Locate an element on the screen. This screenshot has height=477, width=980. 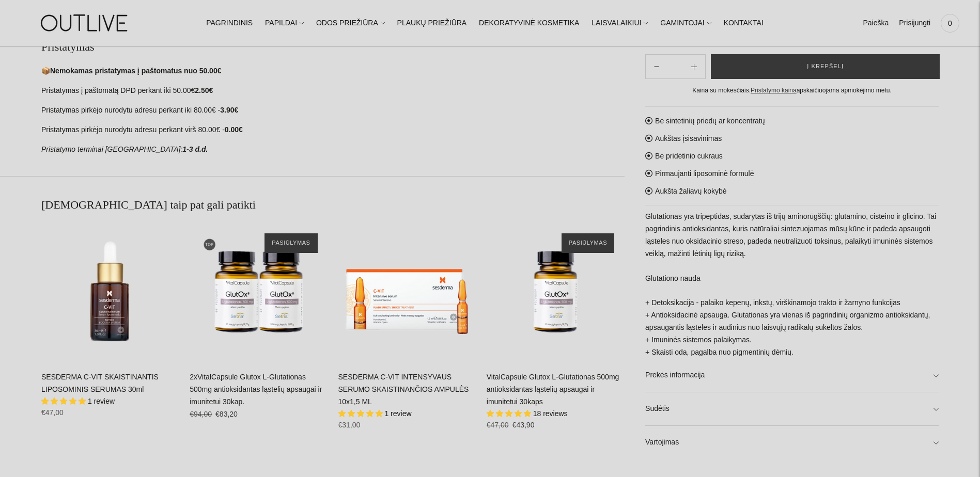
button: Add product quantity is located at coordinates (656, 66).